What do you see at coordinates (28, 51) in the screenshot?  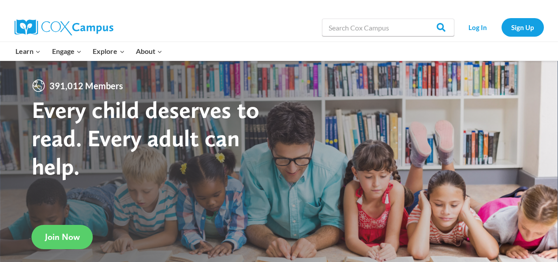 I see `span: Learn` at bounding box center [28, 51].